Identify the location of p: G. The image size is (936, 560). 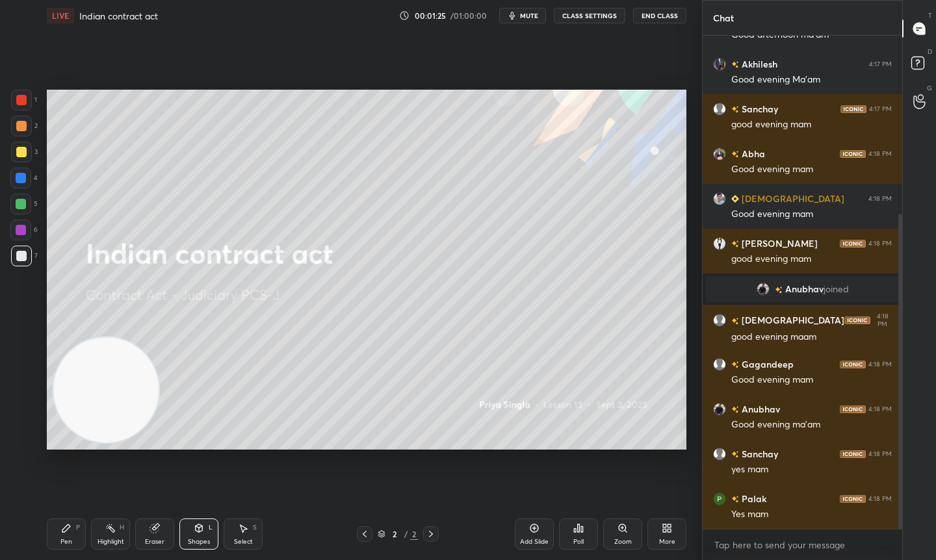
(930, 88).